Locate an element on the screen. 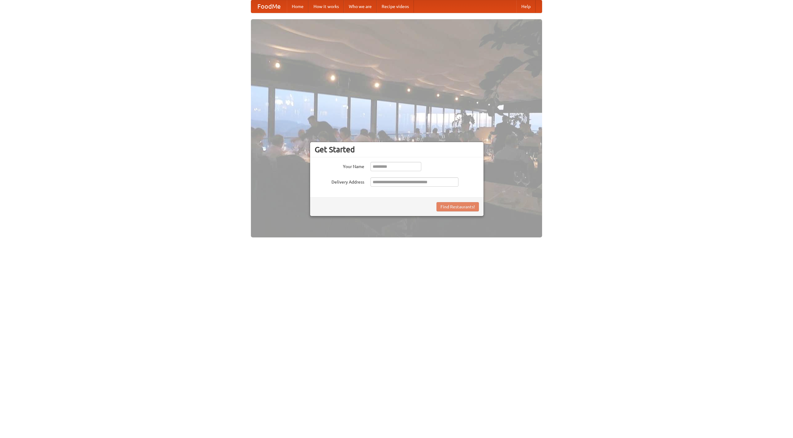 Image resolution: width=793 pixels, height=438 pixels. button: Find Restaurants! is located at coordinates (458, 207).